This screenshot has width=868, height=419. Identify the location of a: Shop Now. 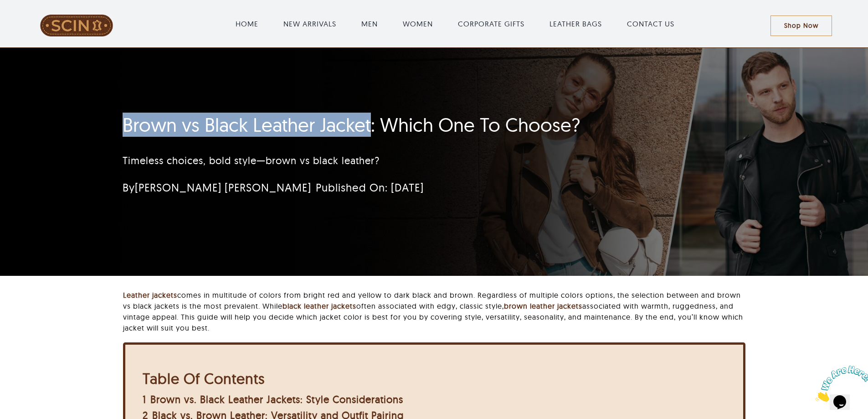
(801, 25).